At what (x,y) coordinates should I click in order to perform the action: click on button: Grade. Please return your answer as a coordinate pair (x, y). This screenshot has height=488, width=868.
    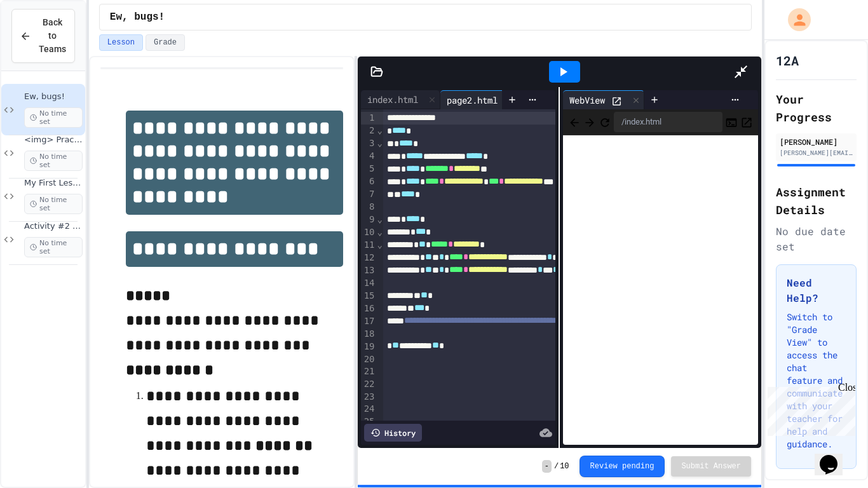
    Looking at the image, I should click on (165, 43).